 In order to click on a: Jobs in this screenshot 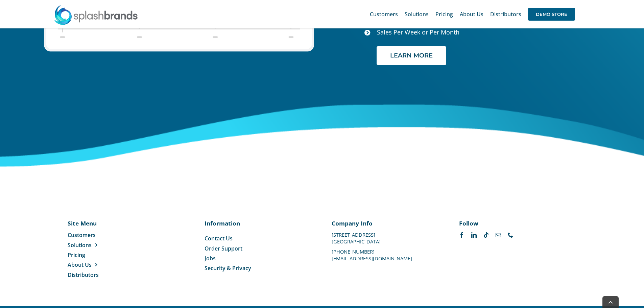, I will do `click(258, 258)`.